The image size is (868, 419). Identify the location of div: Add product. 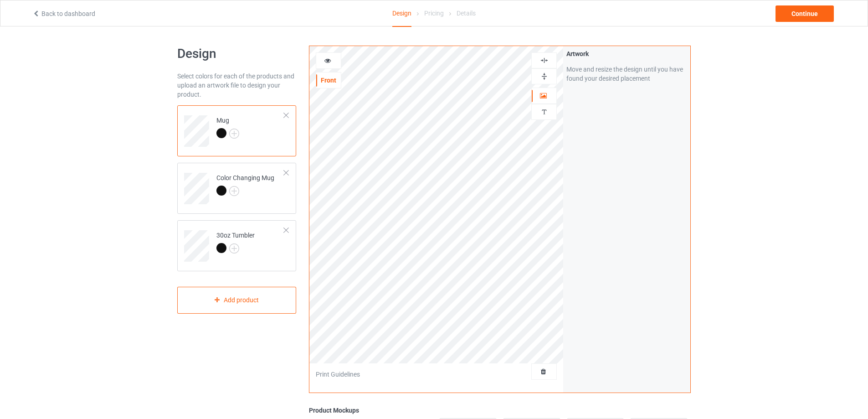
(237, 300).